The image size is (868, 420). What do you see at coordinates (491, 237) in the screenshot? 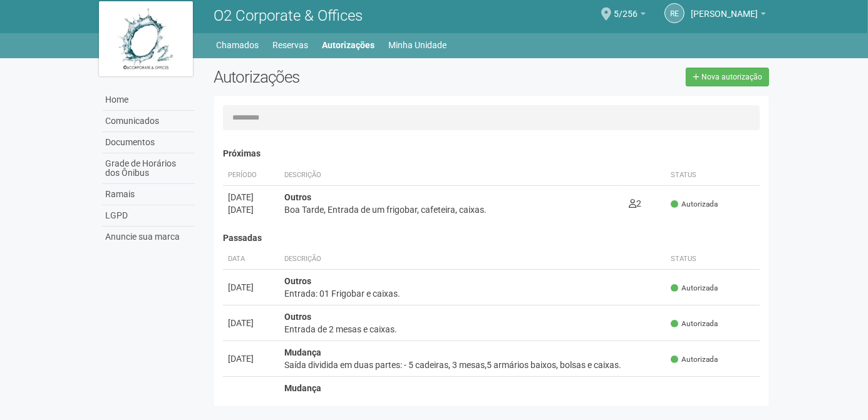
I see `h4: Passadas` at bounding box center [491, 237].